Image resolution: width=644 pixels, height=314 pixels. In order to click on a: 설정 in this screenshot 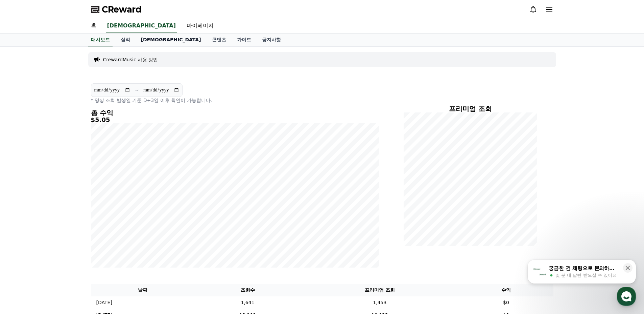, I will do `click(108, 223)`.